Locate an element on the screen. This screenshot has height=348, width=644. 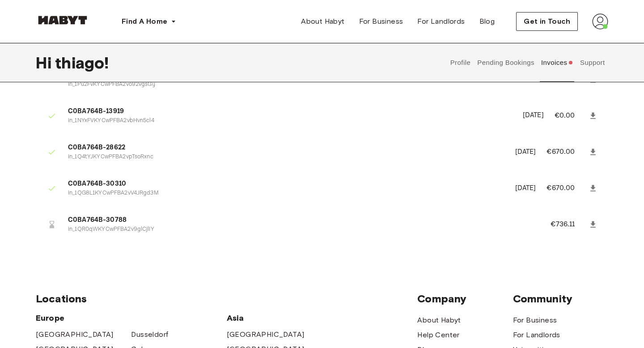
div: user profile tabs is located at coordinates (527, 62).